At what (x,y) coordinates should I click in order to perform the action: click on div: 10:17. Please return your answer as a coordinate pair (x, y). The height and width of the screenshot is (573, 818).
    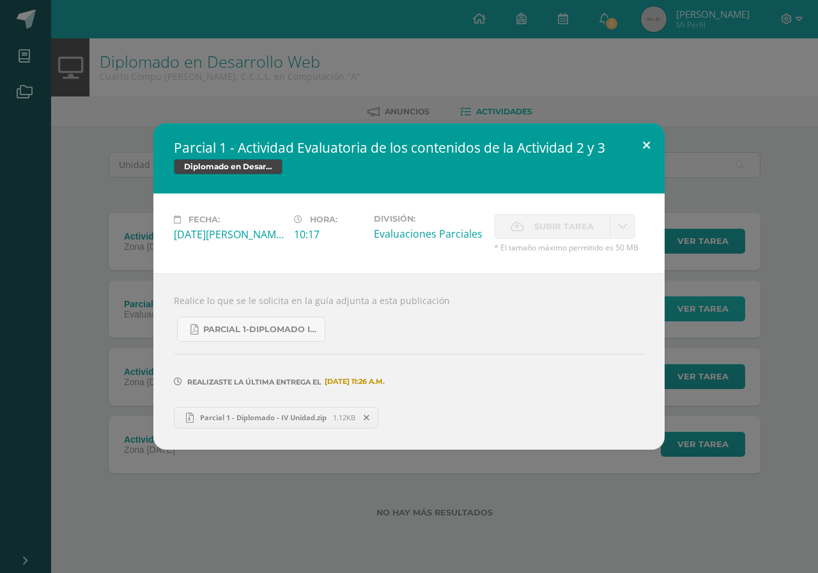
    Looking at the image, I should click on (329, 235).